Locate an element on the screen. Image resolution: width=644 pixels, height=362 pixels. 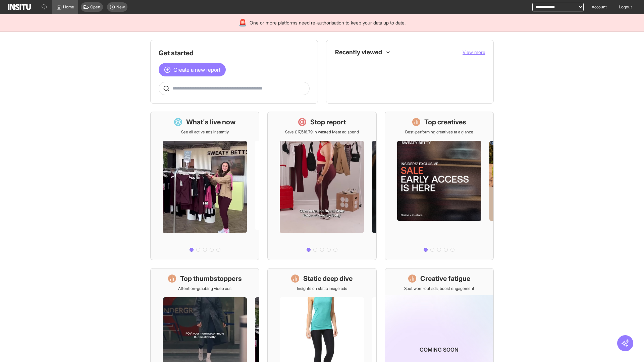
h1: Top creatives is located at coordinates (445, 122).